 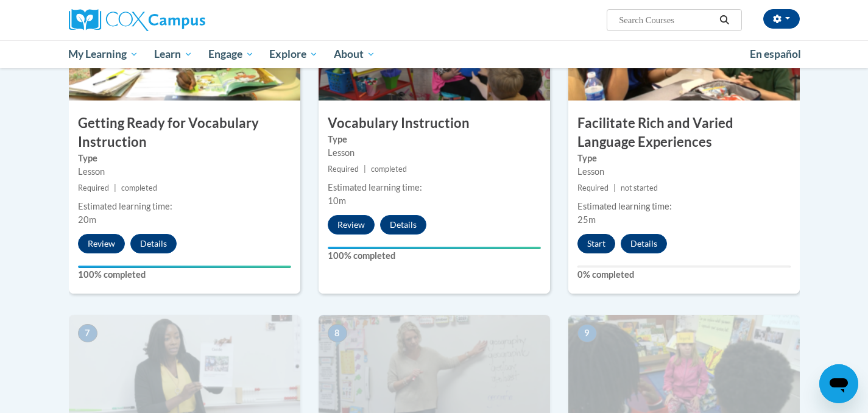 What do you see at coordinates (87, 219) in the screenshot?
I see `span: 20m` at bounding box center [87, 219].